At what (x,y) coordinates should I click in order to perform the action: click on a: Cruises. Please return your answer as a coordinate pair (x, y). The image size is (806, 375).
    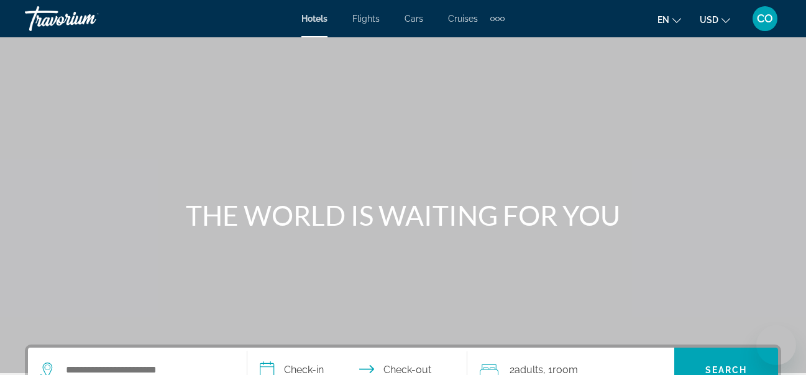
    Looking at the image, I should click on (463, 19).